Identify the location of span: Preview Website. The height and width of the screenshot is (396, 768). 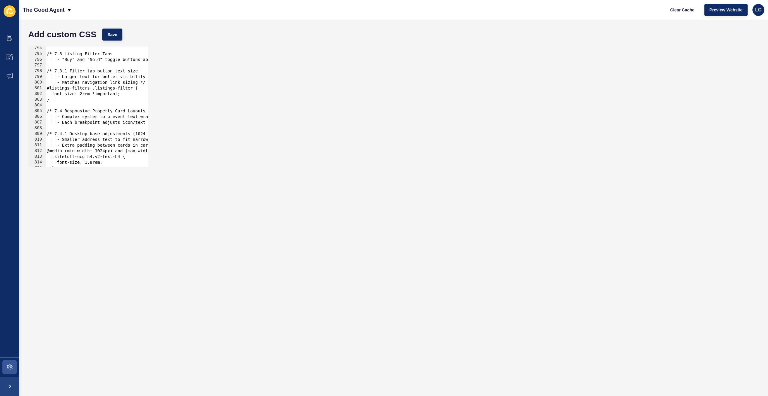
(726, 10).